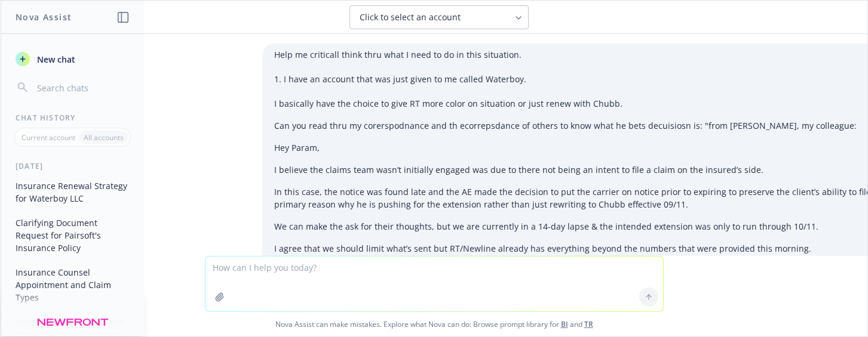  I want to click on span: Click to select an account, so click(410, 18).